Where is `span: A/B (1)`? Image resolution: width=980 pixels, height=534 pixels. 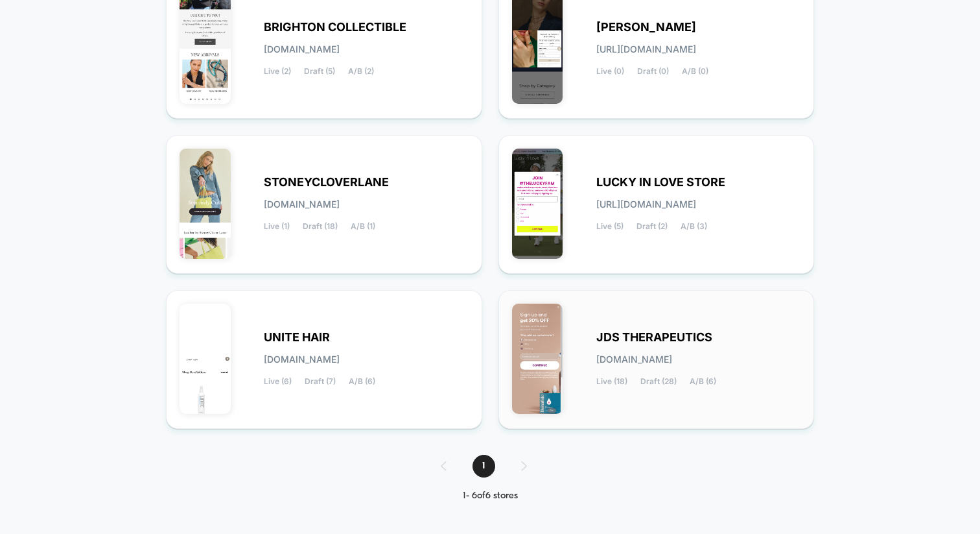 span: A/B (1) is located at coordinates (363, 227).